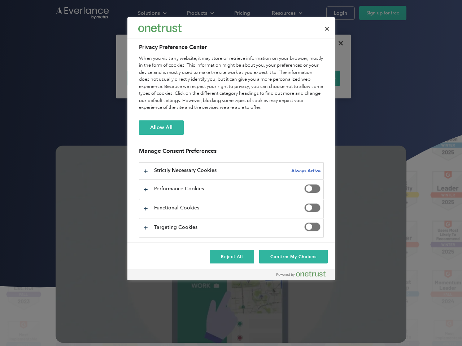 This screenshot has height=346, width=462. What do you see at coordinates (231, 149) in the screenshot?
I see `div: Preference center` at bounding box center [231, 149].